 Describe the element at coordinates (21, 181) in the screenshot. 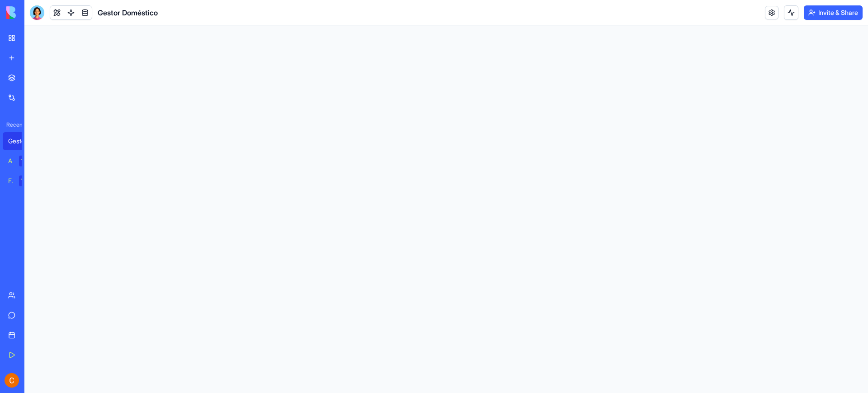

I see `a: Feedback FormTRY` at that location.